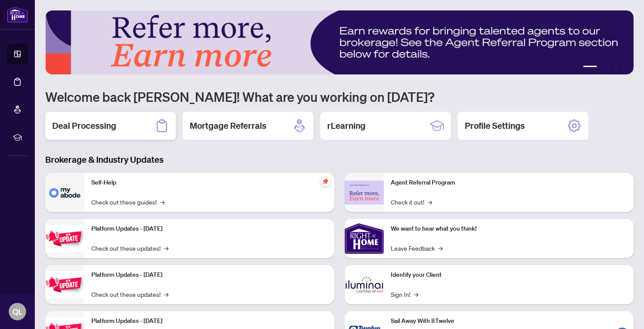 The width and height of the screenshot is (644, 329). Describe the element at coordinates (339, 42) in the screenshot. I see `img: Slide 0` at that location.